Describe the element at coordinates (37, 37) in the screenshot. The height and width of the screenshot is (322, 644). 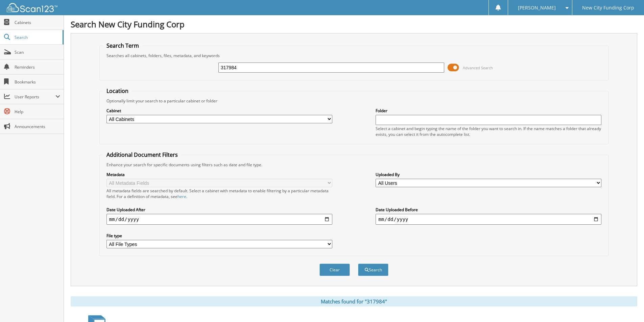
I see `span: Search` at that location.